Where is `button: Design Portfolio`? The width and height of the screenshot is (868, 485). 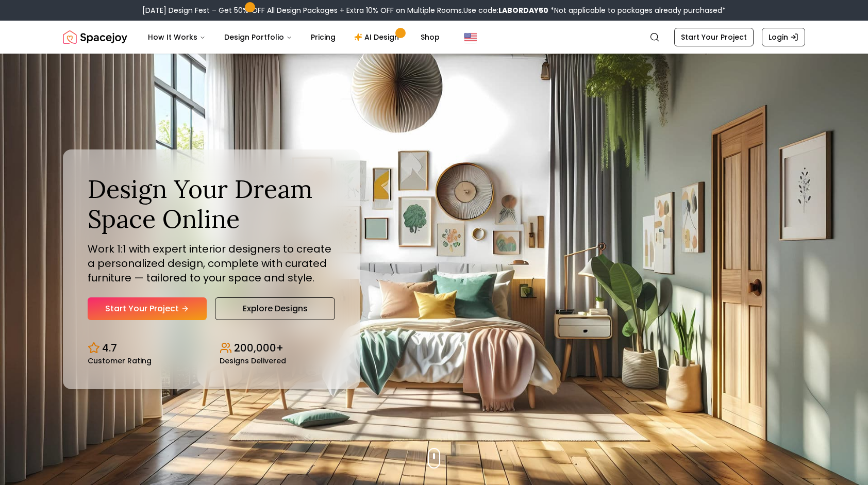 button: Design Portfolio is located at coordinates (258, 37).